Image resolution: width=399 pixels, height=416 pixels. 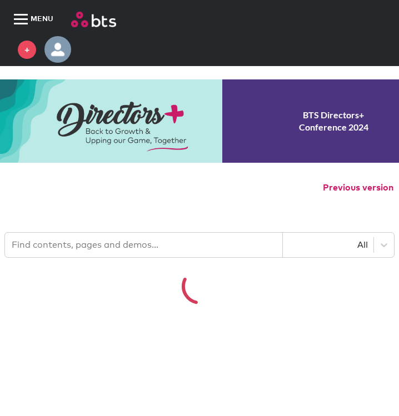 I want to click on div: All, so click(x=328, y=244).